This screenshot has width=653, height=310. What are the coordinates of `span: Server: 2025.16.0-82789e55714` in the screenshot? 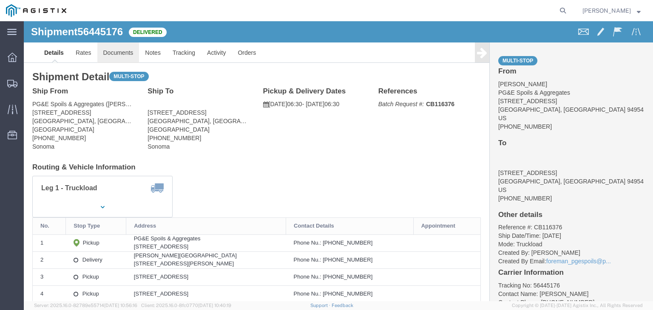 It's located at (85, 306).